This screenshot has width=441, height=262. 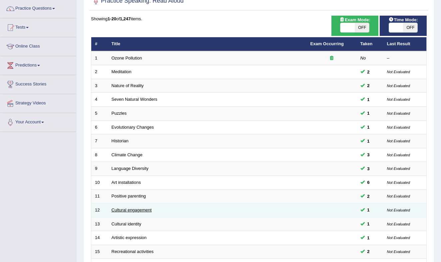 What do you see at coordinates (125, 19) in the screenshot?
I see `b: 1,247` at bounding box center [125, 19].